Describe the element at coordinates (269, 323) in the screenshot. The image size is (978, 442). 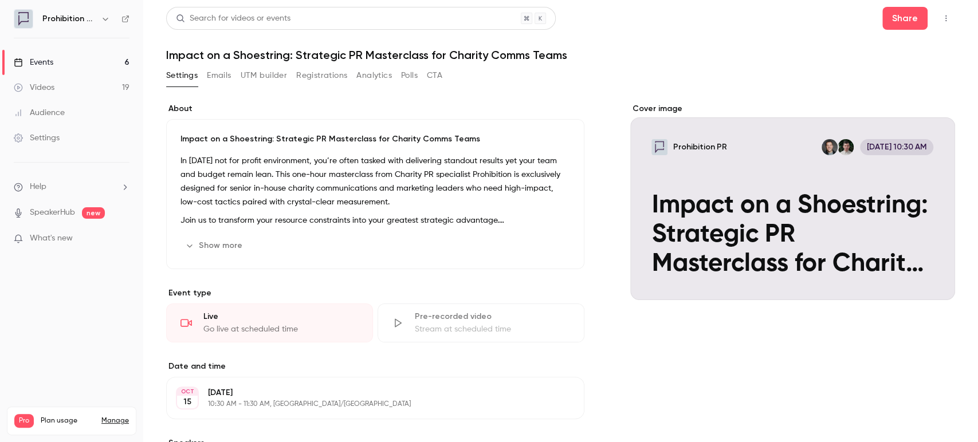
I see `div: LiveGo live at scheduled time` at that location.